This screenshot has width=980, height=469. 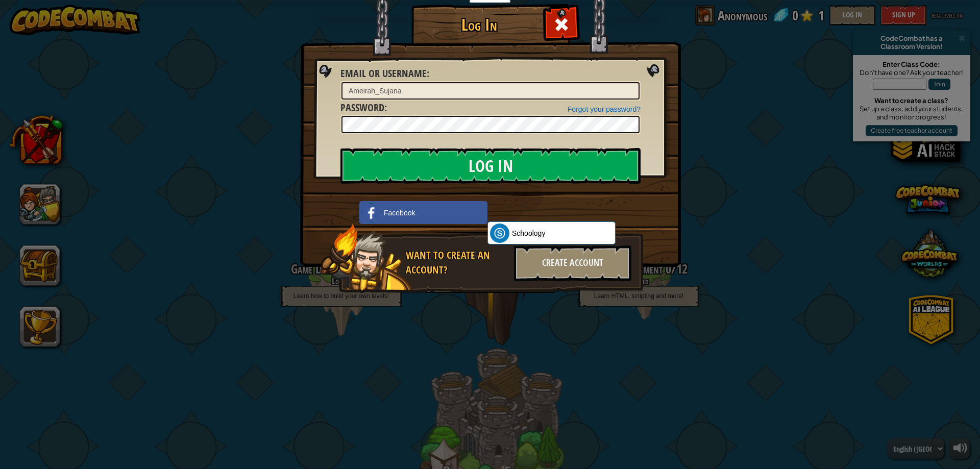 What do you see at coordinates (604, 109) in the screenshot?
I see `a: Forgot your password?` at bounding box center [604, 109].